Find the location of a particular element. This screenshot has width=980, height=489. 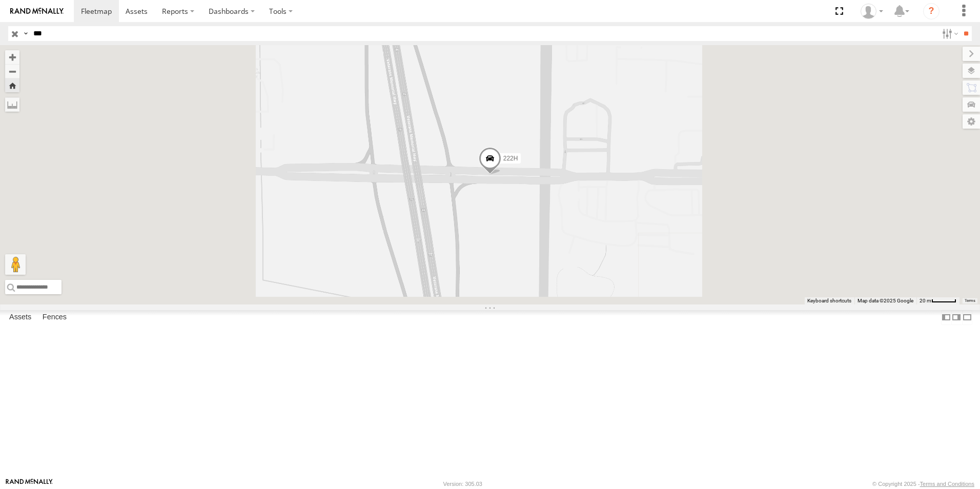

button: Zoom Home is located at coordinates (13, 85).